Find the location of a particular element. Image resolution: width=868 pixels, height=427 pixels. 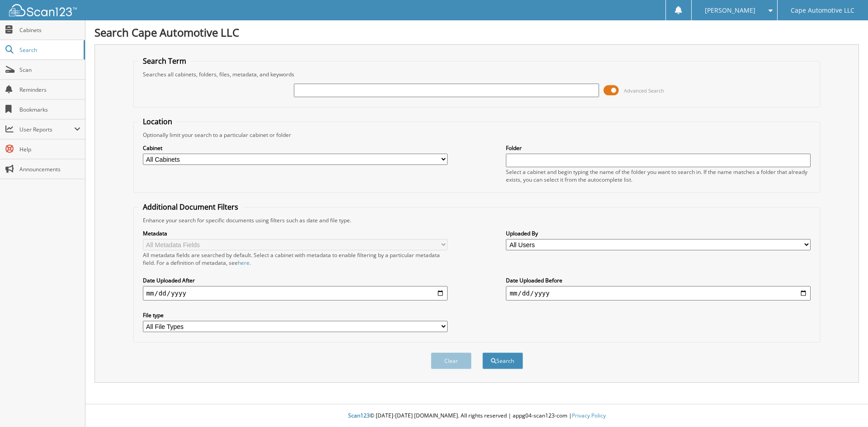

label: Date Uploaded After is located at coordinates (295, 280).